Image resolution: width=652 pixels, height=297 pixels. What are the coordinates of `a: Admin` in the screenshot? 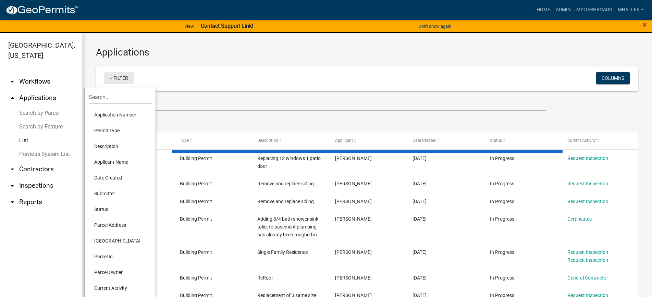 It's located at (564, 10).